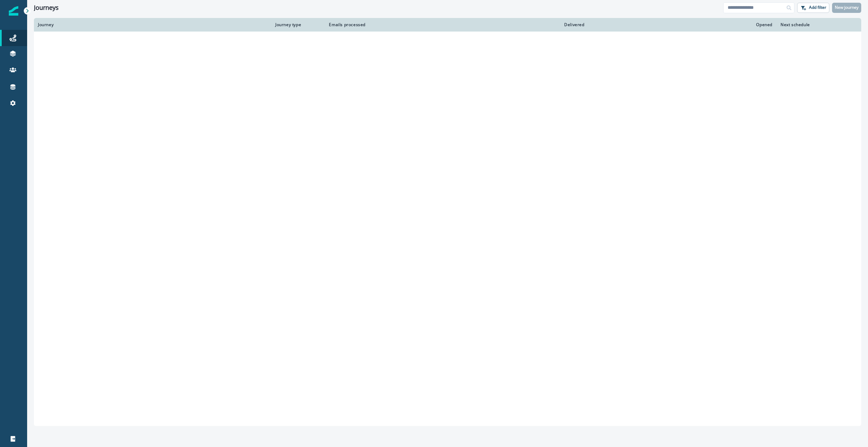 Image resolution: width=868 pixels, height=447 pixels. I want to click on img: Inflection, so click(14, 11).